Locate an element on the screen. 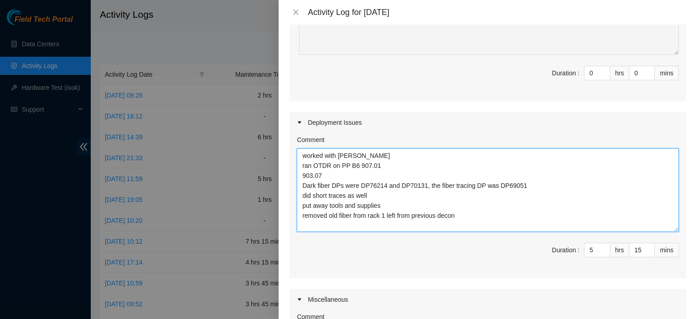 Image resolution: width=697 pixels, height=319 pixels. div: Deployment Issues is located at coordinates (488, 123).